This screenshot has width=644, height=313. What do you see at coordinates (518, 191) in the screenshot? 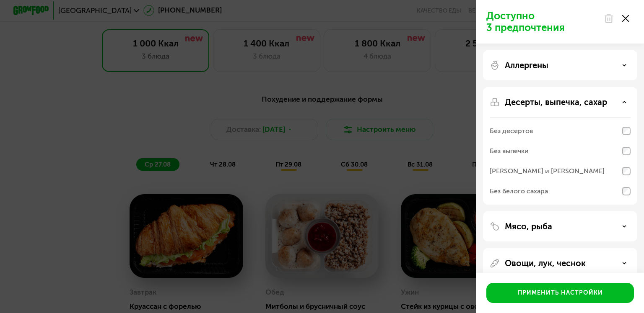
I see `div: Без белого сахара` at bounding box center [518, 191].